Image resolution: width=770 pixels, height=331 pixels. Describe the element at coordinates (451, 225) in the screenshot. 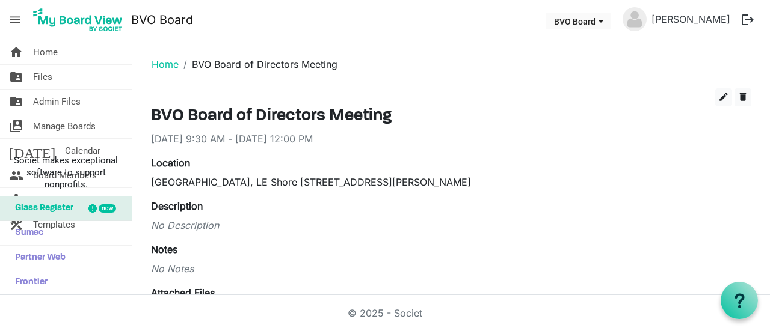

I see `div: No Description` at that location.